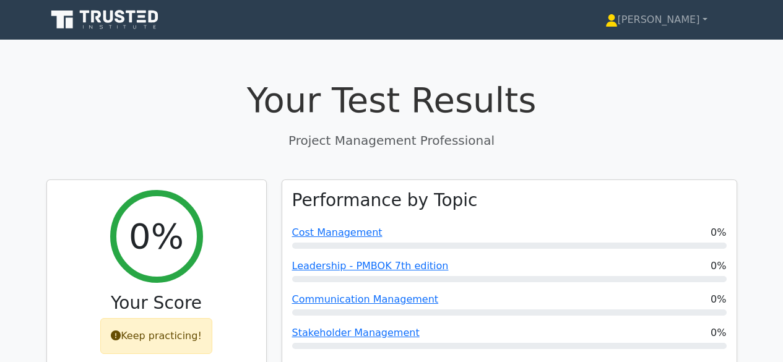  I want to click on h2: 0%, so click(156, 236).